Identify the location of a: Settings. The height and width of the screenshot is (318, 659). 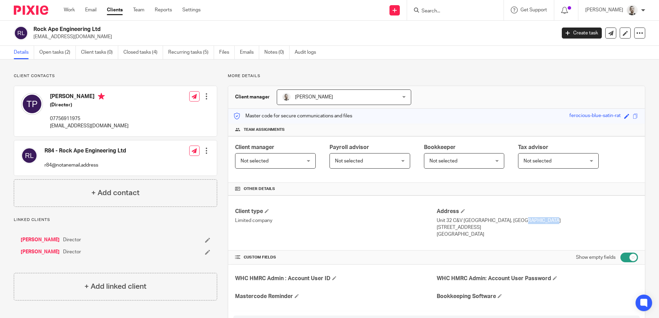
(191, 10).